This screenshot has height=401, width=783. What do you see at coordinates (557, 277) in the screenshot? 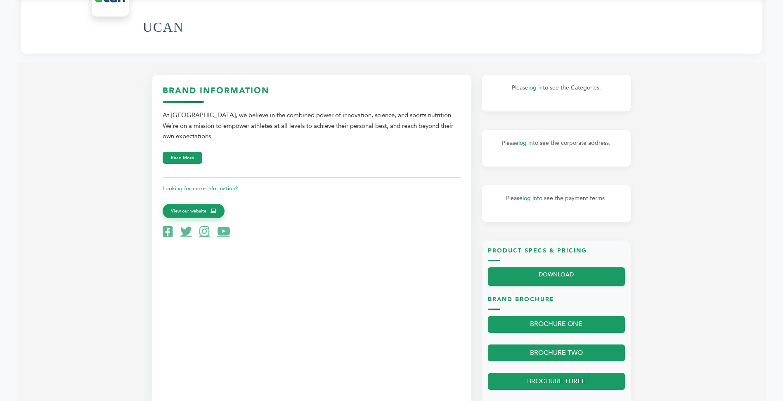
I see `a: DOWNLOAD` at bounding box center [557, 277].